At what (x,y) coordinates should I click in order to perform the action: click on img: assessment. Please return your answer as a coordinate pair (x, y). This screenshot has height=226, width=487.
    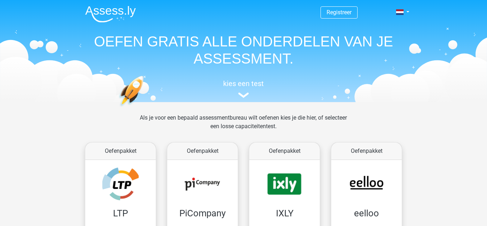
    Looking at the image, I should click on (244, 95).